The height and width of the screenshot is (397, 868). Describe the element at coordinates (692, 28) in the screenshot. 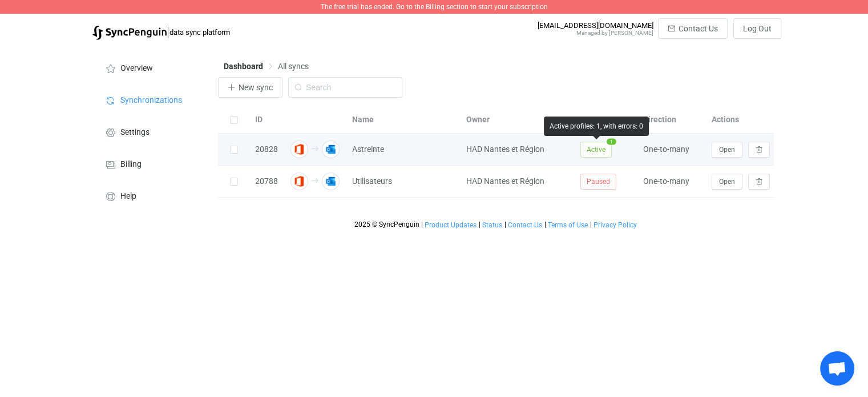

I see `button: Contact Us` at that location.